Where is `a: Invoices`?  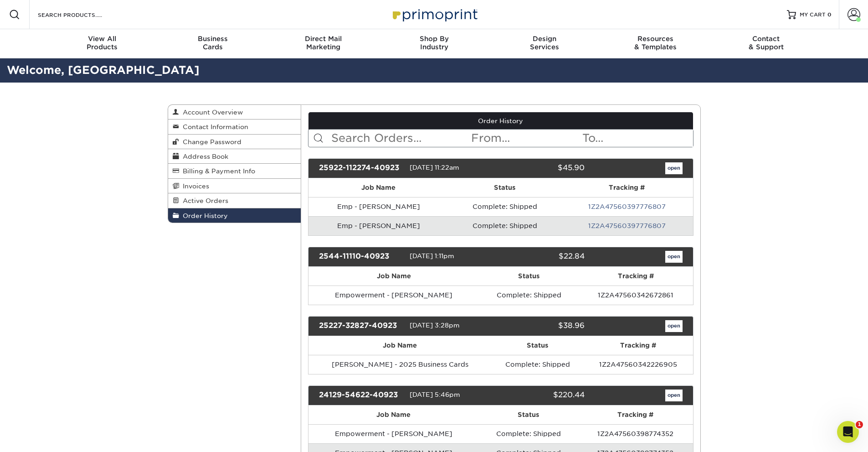
a: Invoices is located at coordinates (234, 186).